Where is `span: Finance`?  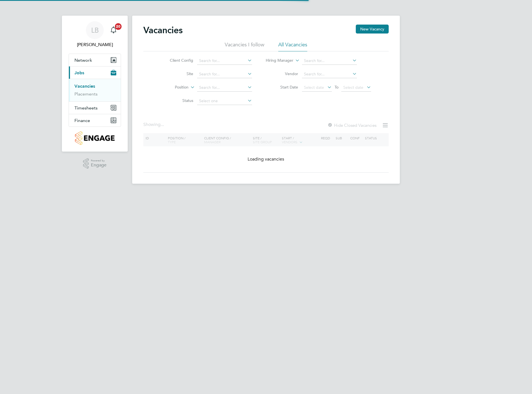
span: Finance is located at coordinates (82, 120).